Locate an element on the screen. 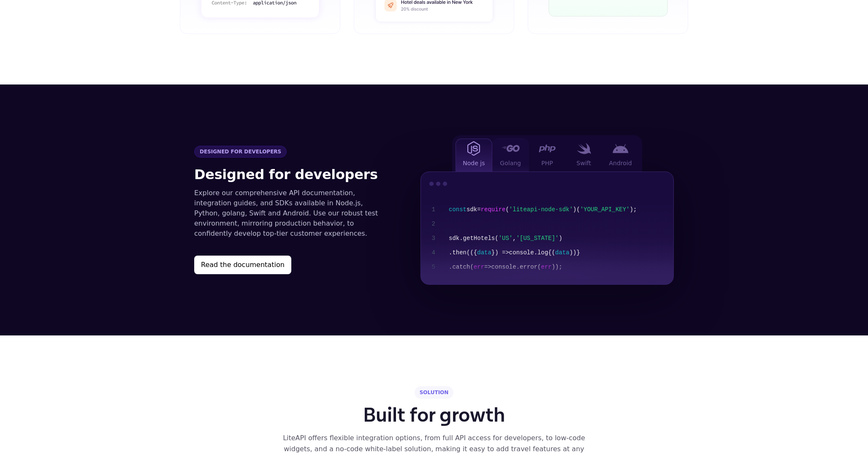 The image size is (868, 455). img: Golang is located at coordinates (511, 148).